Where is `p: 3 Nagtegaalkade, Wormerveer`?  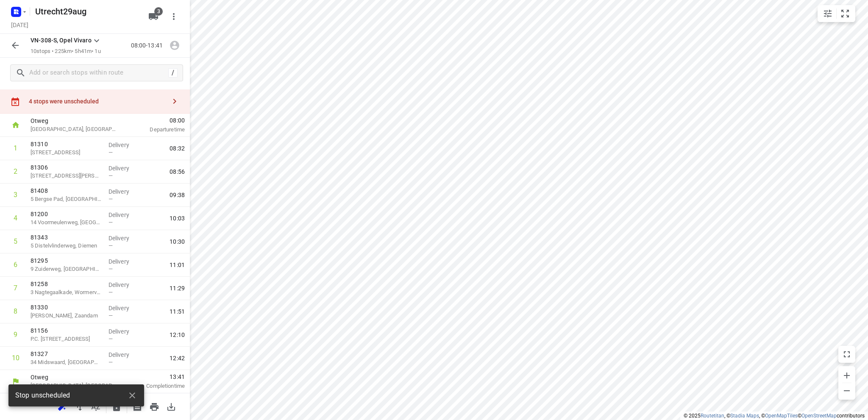 p: 3 Nagtegaalkade, Wormerveer is located at coordinates (66, 292).